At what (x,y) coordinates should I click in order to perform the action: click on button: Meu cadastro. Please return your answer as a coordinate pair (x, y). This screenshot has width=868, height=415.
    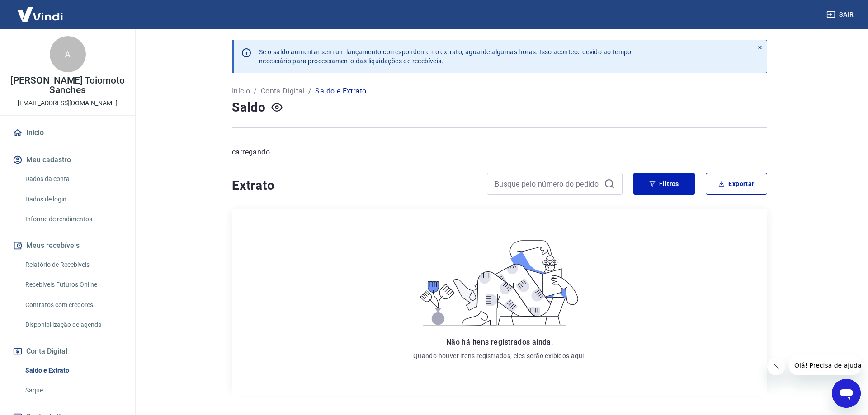
    Looking at the image, I should click on (68, 160).